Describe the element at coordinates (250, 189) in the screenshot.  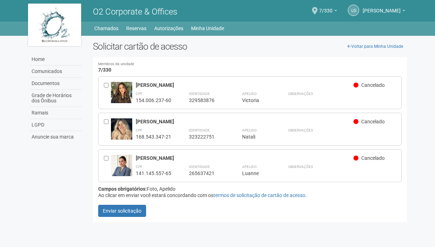
I see `div: Foto, Apelido` at that location.